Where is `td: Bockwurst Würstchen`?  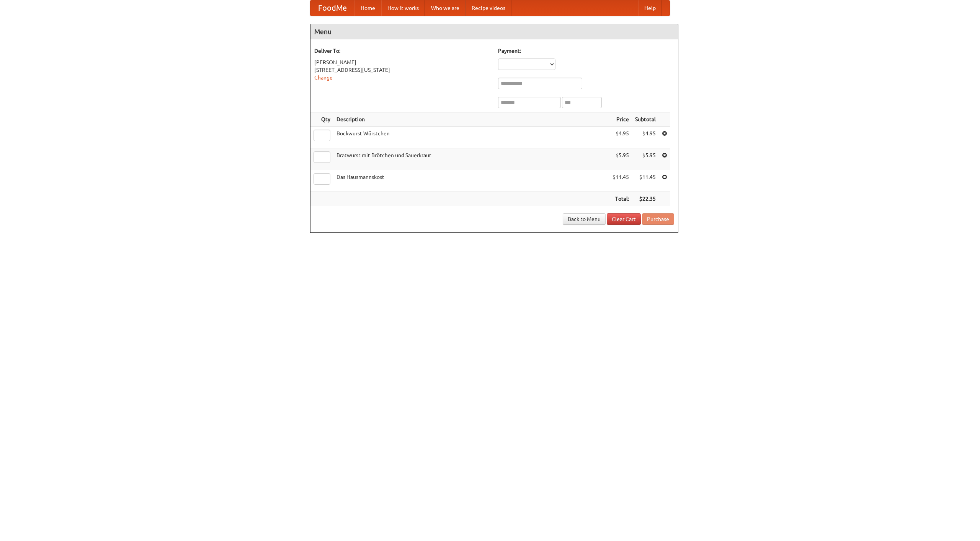
td: Bockwurst Würstchen is located at coordinates (471, 138).